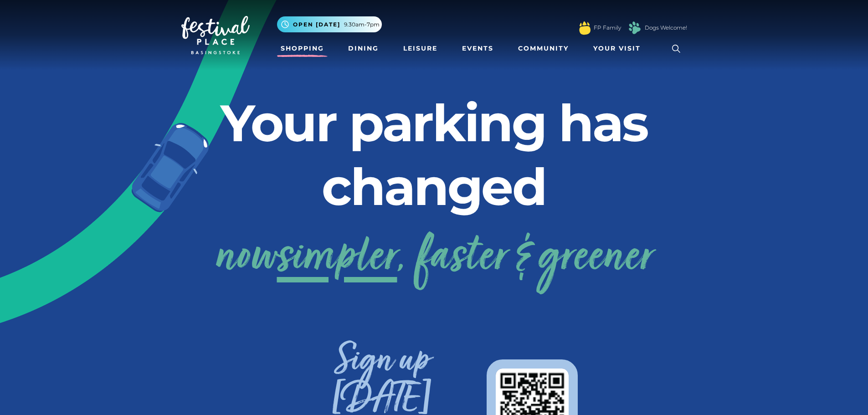 This screenshot has height=415, width=868. I want to click on a: Dining, so click(363, 48).